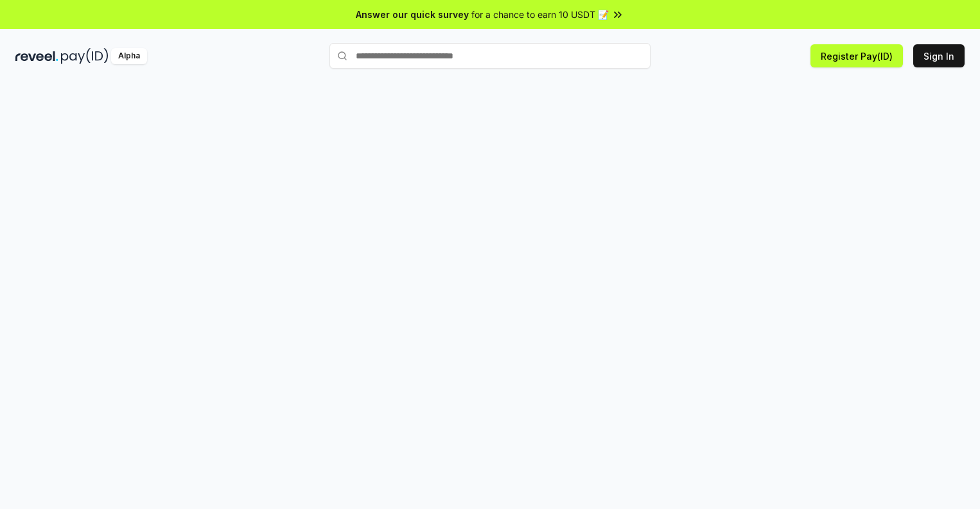 The width and height of the screenshot is (980, 509). What do you see at coordinates (85, 56) in the screenshot?
I see `img: pay_id` at bounding box center [85, 56].